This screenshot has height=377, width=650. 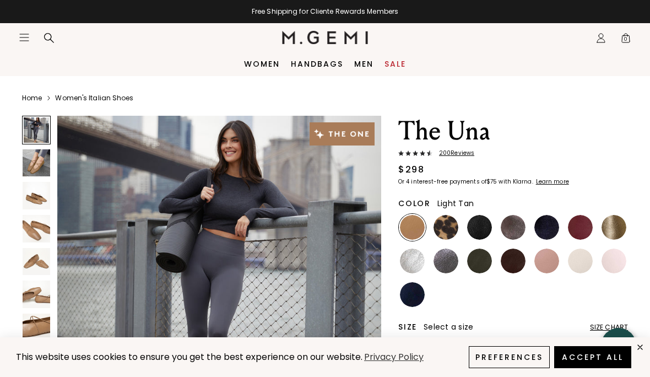 I want to click on klarna-placement-style-amount: $75, so click(x=491, y=181).